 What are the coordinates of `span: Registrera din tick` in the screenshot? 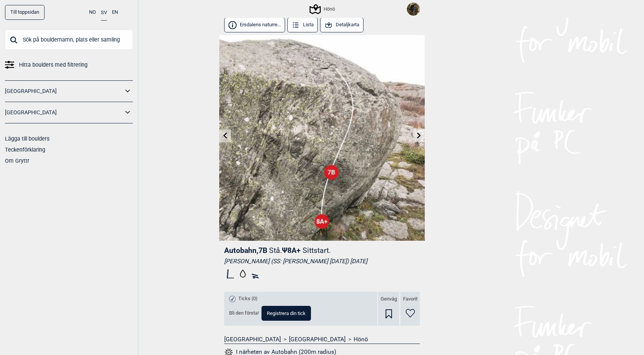 It's located at (286, 313).